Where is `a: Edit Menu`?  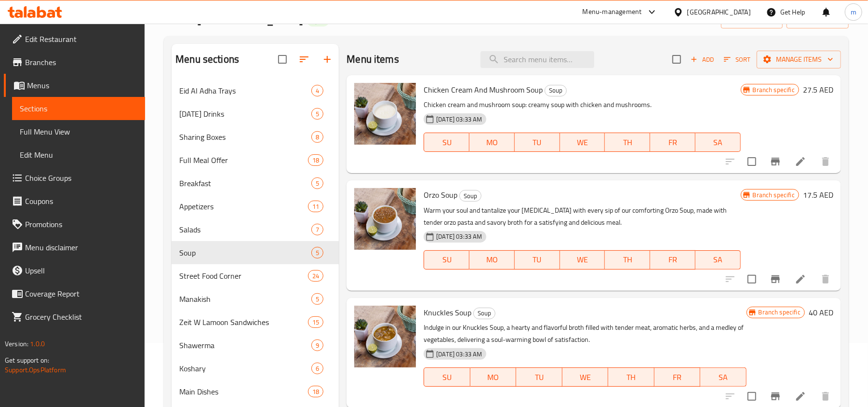 a: Edit Menu is located at coordinates (79, 155).